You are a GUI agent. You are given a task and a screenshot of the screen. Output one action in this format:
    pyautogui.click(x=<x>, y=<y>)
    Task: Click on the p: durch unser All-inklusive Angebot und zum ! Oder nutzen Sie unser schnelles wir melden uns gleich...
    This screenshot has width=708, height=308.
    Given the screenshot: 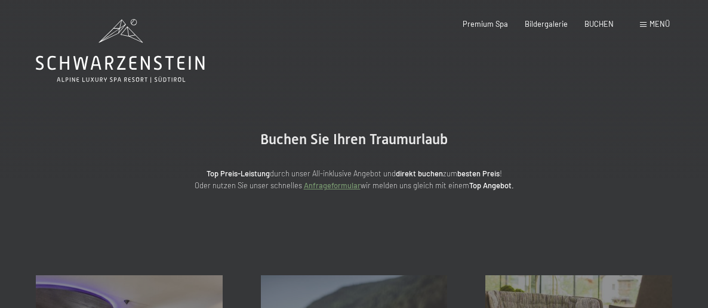 What is the action you would take?
    pyautogui.click(x=354, y=180)
    